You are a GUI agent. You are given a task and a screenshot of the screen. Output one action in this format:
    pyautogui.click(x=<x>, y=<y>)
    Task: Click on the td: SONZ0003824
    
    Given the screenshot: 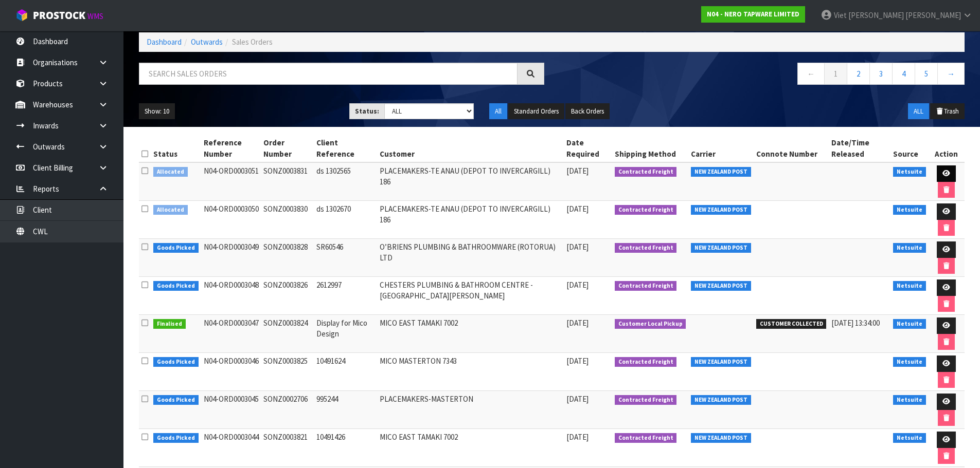 What is the action you would take?
    pyautogui.click(x=287, y=334)
    